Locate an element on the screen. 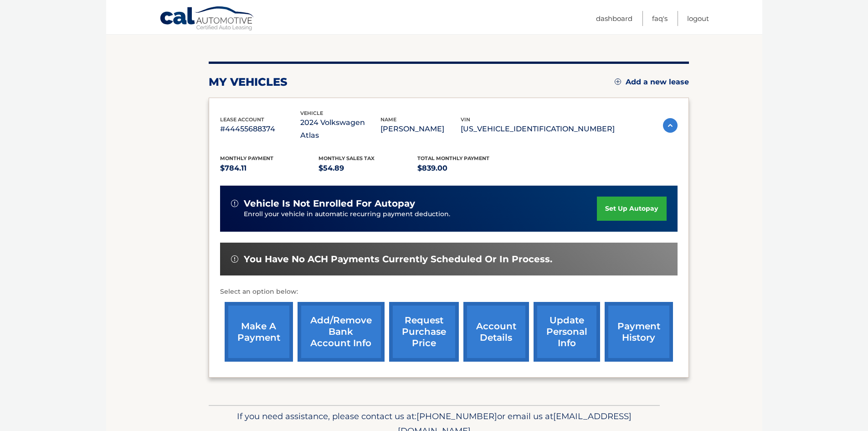 The image size is (868, 431). a: request purchase price is located at coordinates (424, 331).